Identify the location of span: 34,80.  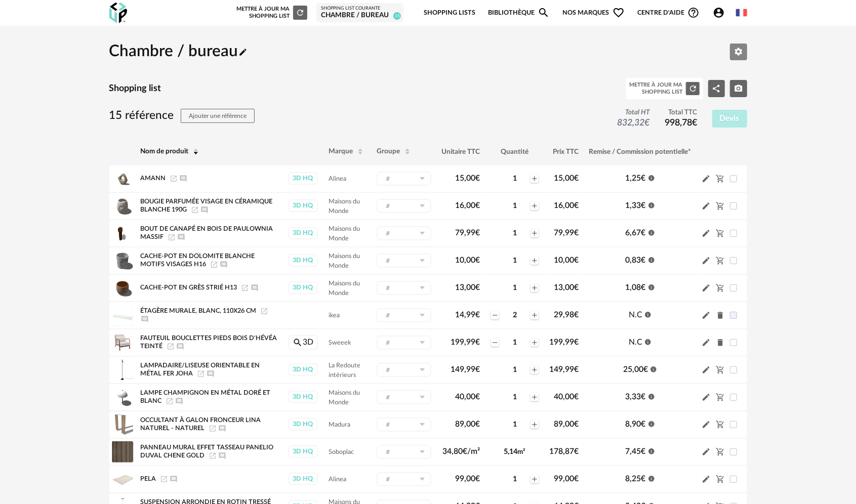
(461, 451).